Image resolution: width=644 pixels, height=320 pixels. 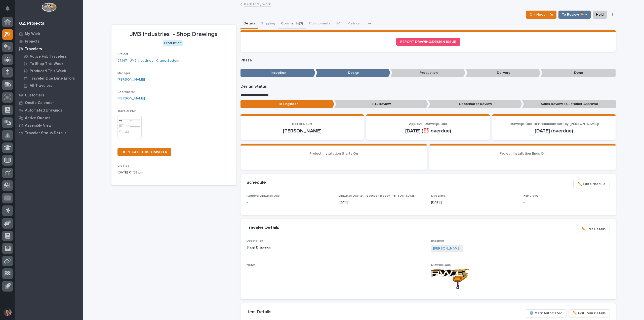 I want to click on a: Traveler Due Date Errors, so click(x=51, y=78).